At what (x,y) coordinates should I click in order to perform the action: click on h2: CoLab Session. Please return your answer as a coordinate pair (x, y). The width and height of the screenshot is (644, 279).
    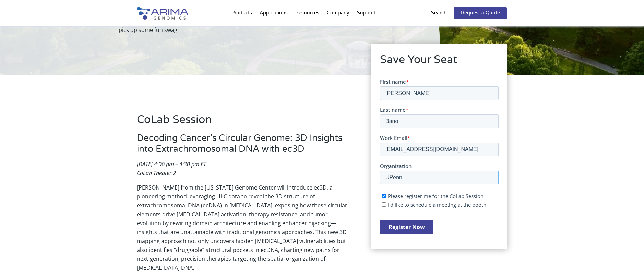
    Looking at the image, I should click on (244, 123).